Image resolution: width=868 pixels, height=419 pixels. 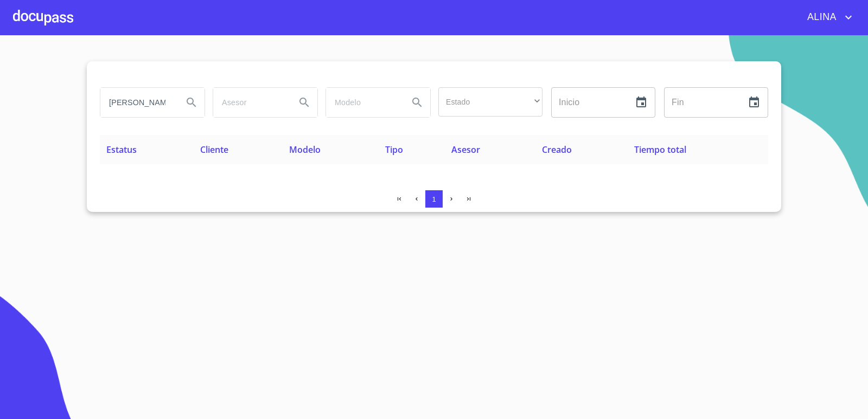 What do you see at coordinates (433, 199) in the screenshot?
I see `span: 1` at bounding box center [433, 199].